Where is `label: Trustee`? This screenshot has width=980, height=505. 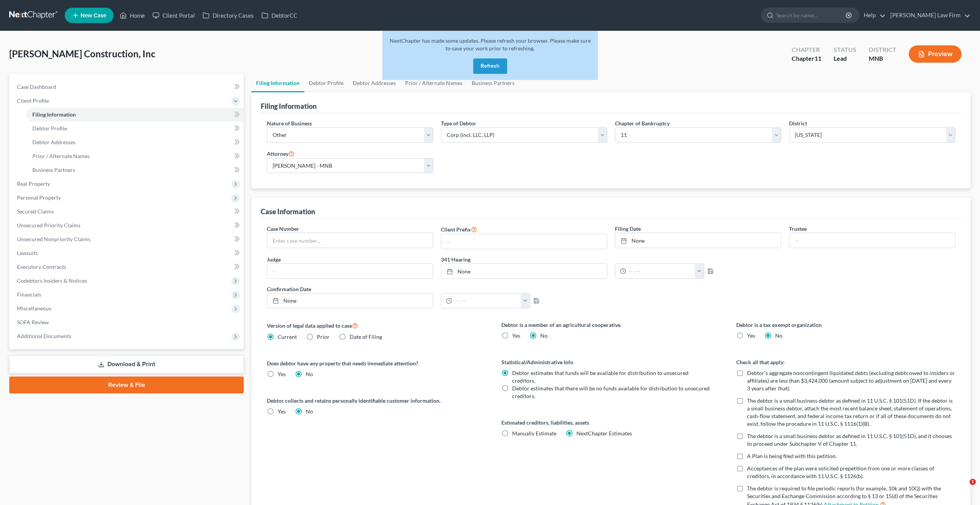 label: Trustee is located at coordinates (798, 228).